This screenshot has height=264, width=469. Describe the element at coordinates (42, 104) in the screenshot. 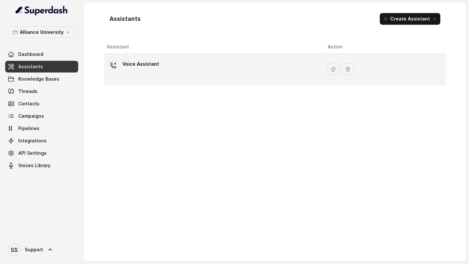

I see `a: Contacts` at that location.